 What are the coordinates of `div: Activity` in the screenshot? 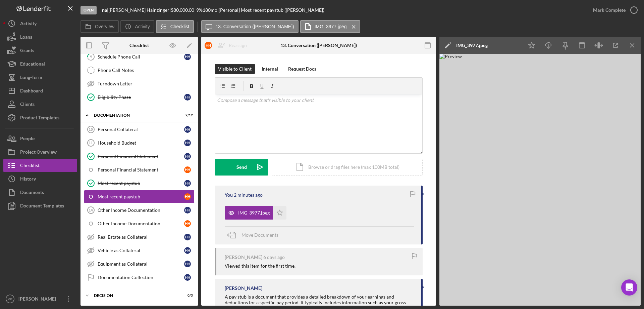 It's located at (28, 24).